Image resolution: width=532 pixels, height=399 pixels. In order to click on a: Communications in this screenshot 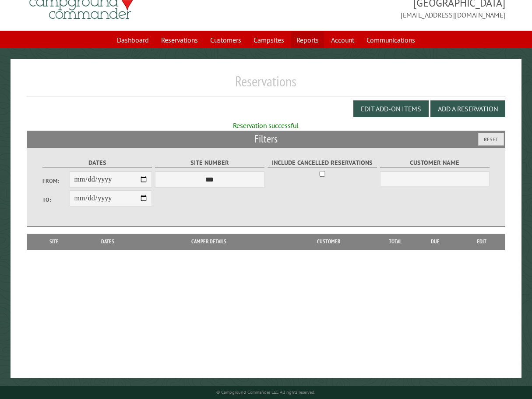, I will do `click(391, 40)`.